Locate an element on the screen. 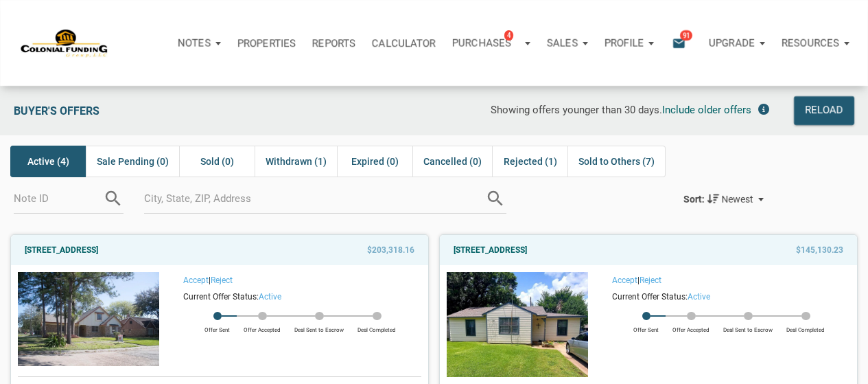  a: Purchases4 is located at coordinates (491, 43).